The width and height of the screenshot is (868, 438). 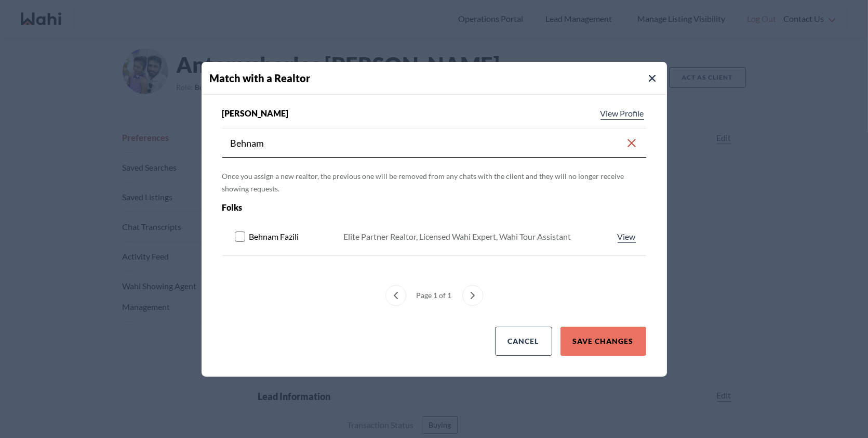 What do you see at coordinates (274, 237) in the screenshot?
I see `span: Behnam Fazili` at bounding box center [274, 237].